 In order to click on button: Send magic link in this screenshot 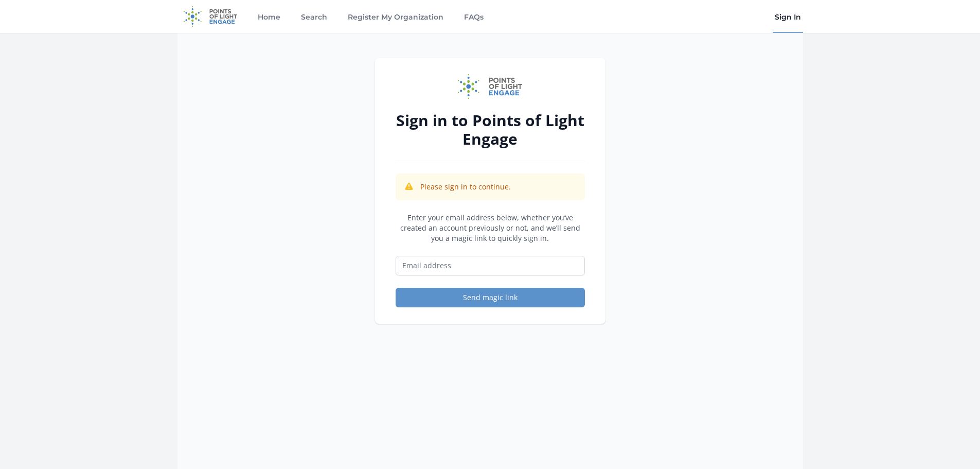, I will do `click(490, 298)`.